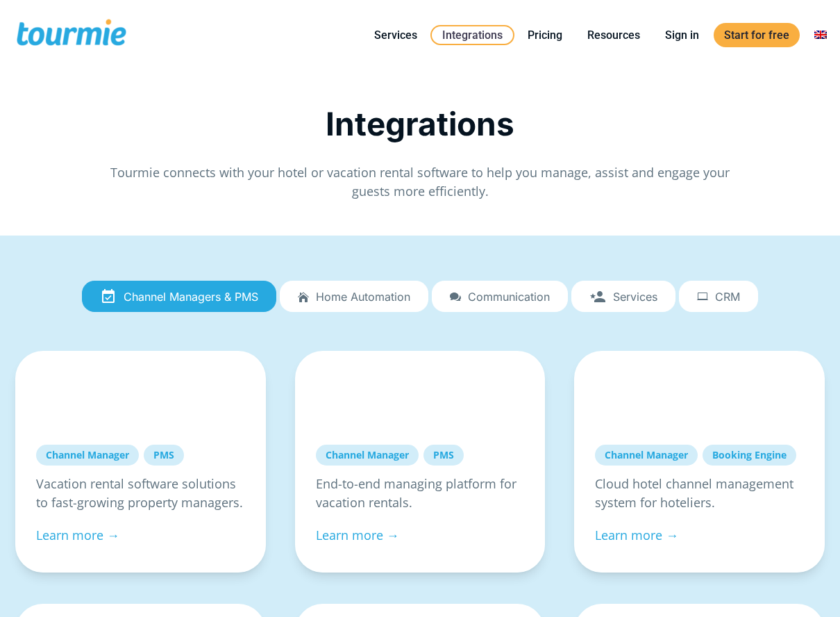  Describe the element at coordinates (699, 493) in the screenshot. I see `p: Cloud hotel channel management system for hoteliers.` at that location.